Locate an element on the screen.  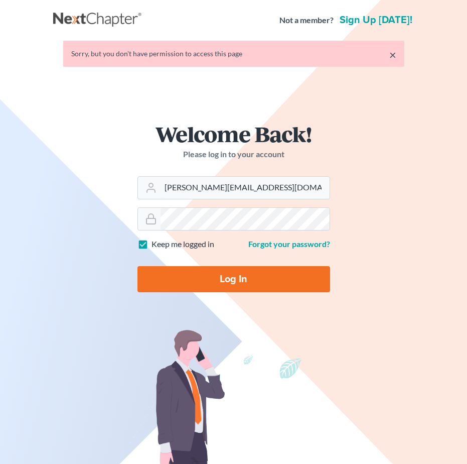
strong: Not a member? is located at coordinates (307, 20).